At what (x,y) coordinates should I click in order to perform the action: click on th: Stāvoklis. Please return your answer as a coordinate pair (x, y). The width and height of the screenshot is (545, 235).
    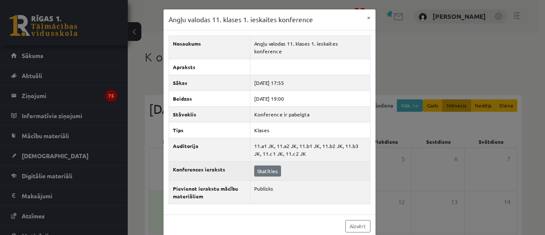
    Looking at the image, I should click on (209, 114).